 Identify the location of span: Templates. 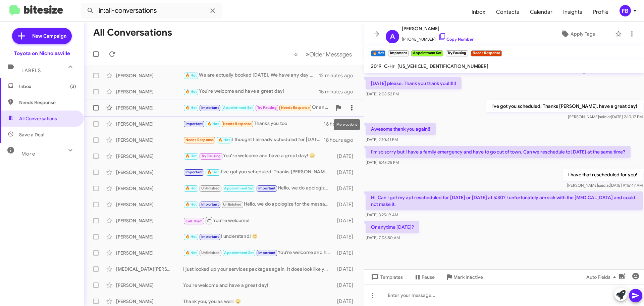
(386, 277).